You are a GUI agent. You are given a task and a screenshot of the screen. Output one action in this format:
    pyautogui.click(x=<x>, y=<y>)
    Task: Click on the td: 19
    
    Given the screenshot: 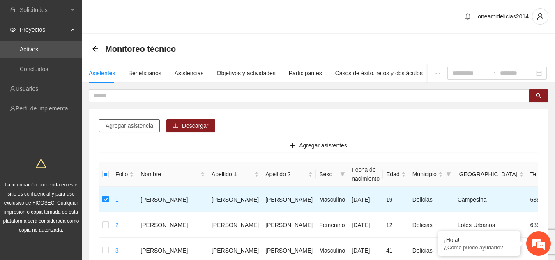 What is the action you would take?
    pyautogui.click(x=396, y=200)
    